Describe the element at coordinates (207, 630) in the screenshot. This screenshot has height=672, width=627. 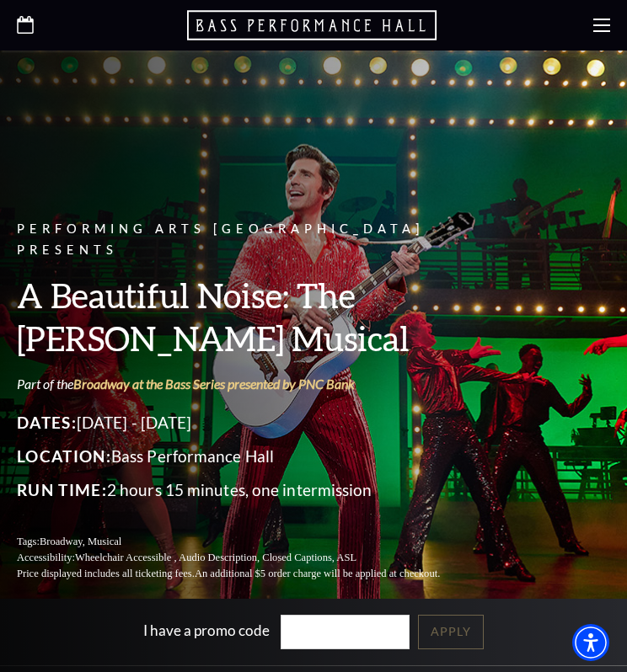
I see `label: I have a promo code` at that location.